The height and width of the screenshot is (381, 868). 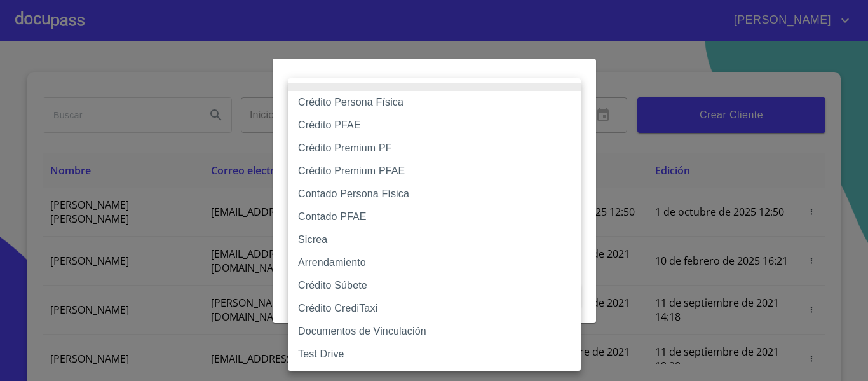 What do you see at coordinates (434, 125) in the screenshot?
I see `li: Crédito PFAE` at bounding box center [434, 125].